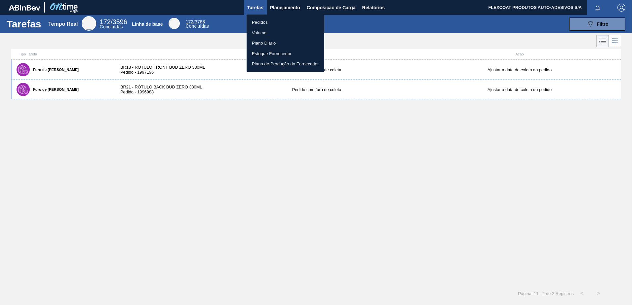  What do you see at coordinates (285, 54) in the screenshot?
I see `a: Estoque Fornecedor` at bounding box center [285, 54].